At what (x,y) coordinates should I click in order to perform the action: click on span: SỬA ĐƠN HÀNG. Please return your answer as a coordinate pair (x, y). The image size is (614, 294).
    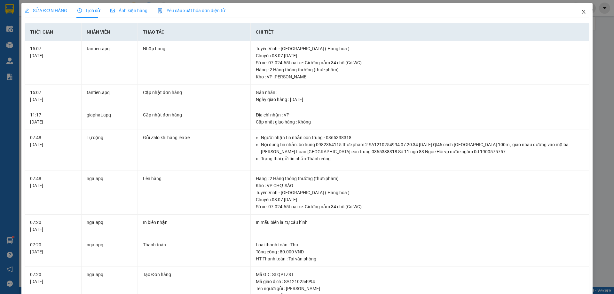
    Looking at the image, I should click on (46, 11).